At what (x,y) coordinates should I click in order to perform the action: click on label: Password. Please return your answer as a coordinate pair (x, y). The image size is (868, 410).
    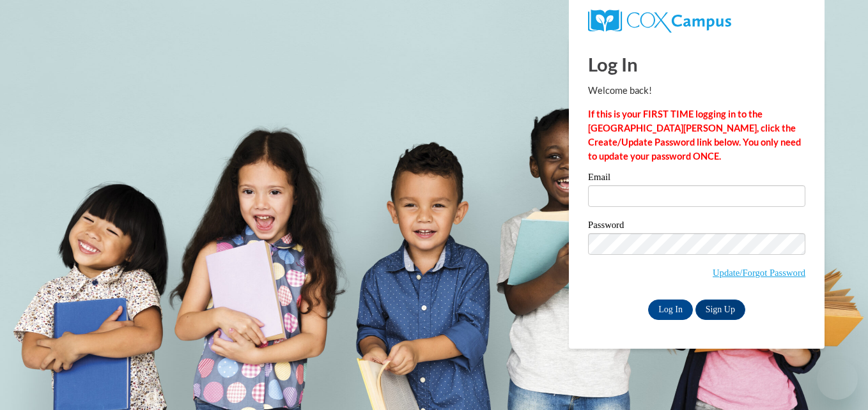
    Looking at the image, I should click on (697, 227).